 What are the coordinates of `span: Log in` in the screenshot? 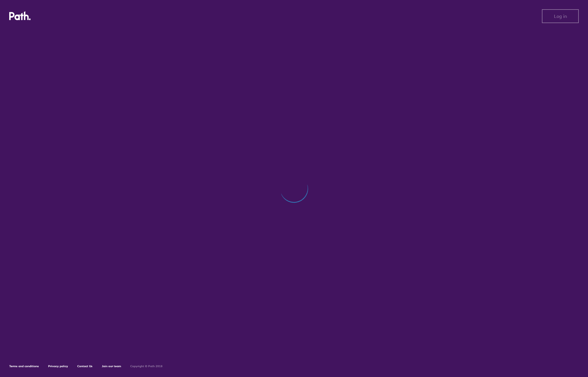 It's located at (560, 16).